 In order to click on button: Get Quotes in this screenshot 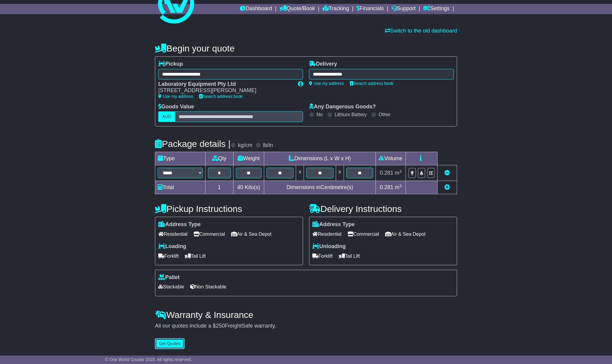, I will do `click(170, 343)`.